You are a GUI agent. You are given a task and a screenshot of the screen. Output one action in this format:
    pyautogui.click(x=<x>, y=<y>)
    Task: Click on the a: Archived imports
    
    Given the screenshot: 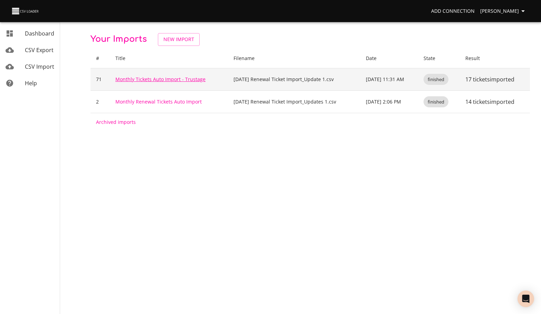 What is the action you would take?
    pyautogui.click(x=116, y=122)
    